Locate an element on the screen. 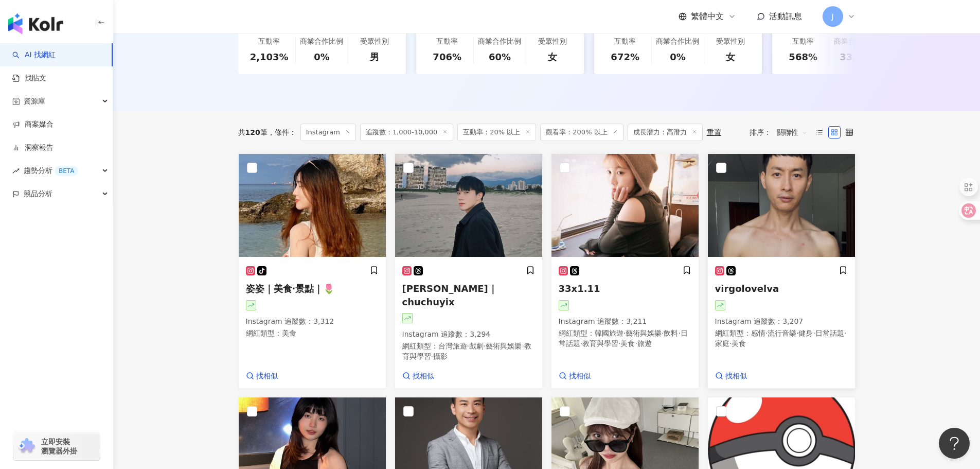 This screenshot has height=469, width=980. span: 競品分析 is located at coordinates (38, 193).